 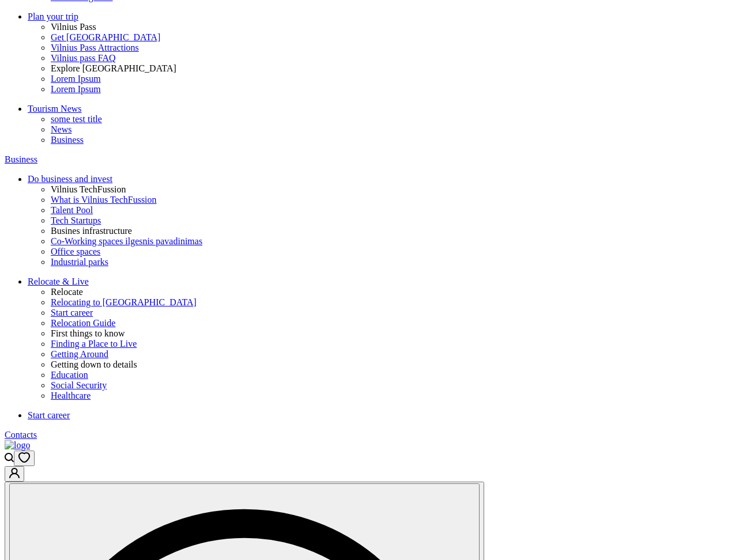 What do you see at coordinates (93, 344) in the screenshot?
I see `span: Finding a Place to Live` at bounding box center [93, 344].